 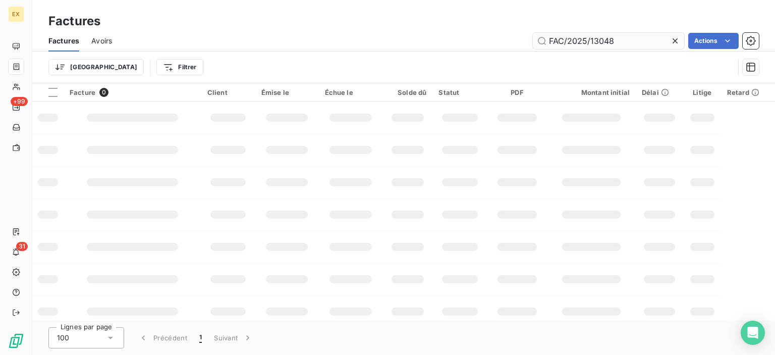 I want to click on span: 31, so click(x=22, y=246).